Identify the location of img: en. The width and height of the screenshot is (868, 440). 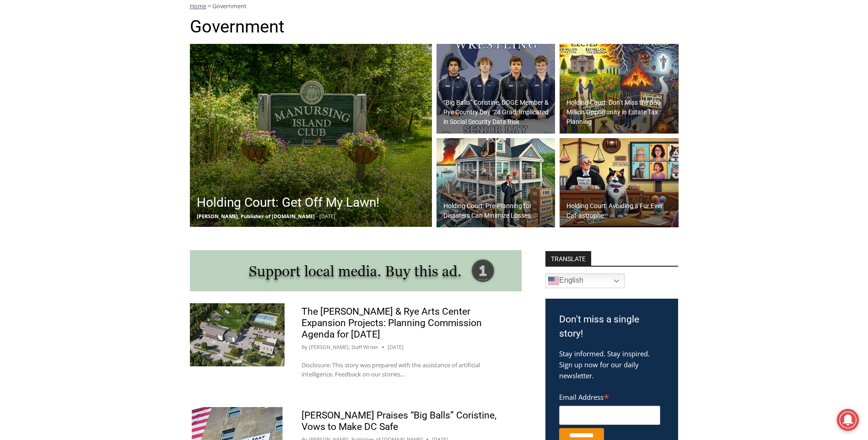
(554, 281).